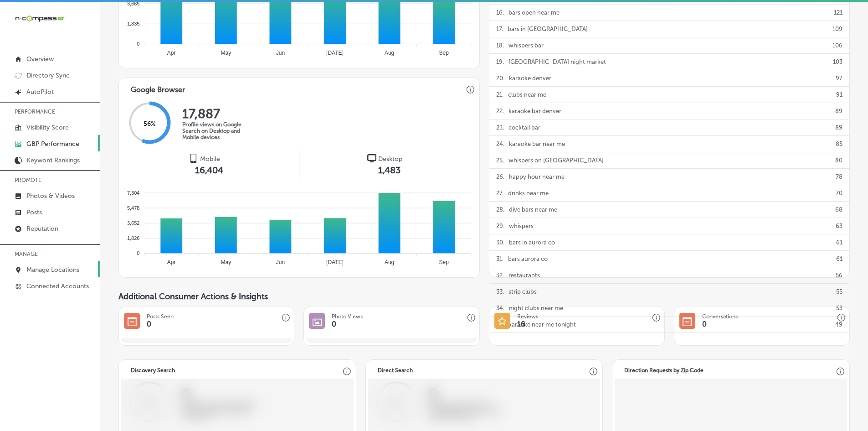 This screenshot has width=868, height=431. What do you see at coordinates (528, 316) in the screenshot?
I see `h3: Reviews` at bounding box center [528, 316].